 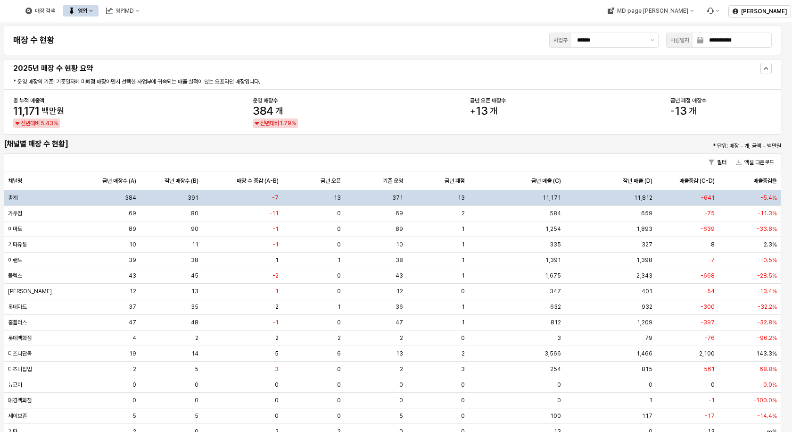 I want to click on h5: 2025년 매장 수 현황 요약, so click(x=297, y=68).